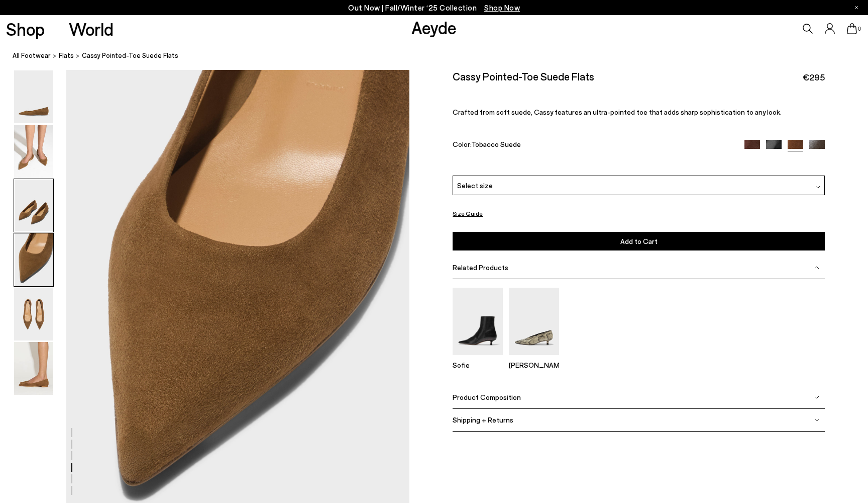 The image size is (868, 503). Describe the element at coordinates (523, 76) in the screenshot. I see `h2: Cassy Pointed-Toe Suede Flats` at that location.